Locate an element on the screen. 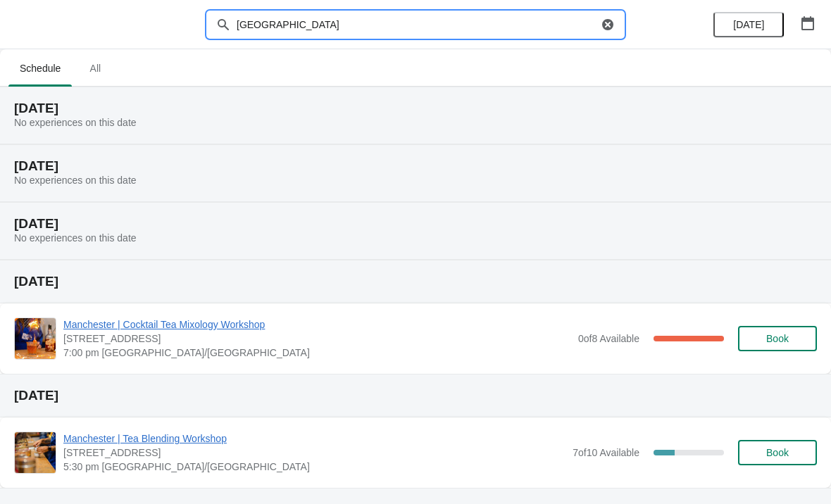 This screenshot has height=504, width=831. img: Manchester | Cocktail Tea Mixology Workshop | 57 Church Street, Manchester M4 1PD, UK | 7:00 pm E... is located at coordinates (35, 339).